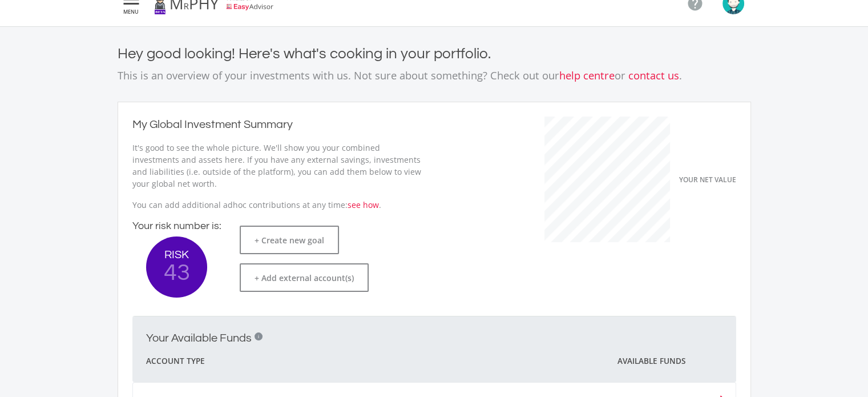  Describe the element at coordinates (176, 255) in the screenshot. I see `span: RISK` at that location.